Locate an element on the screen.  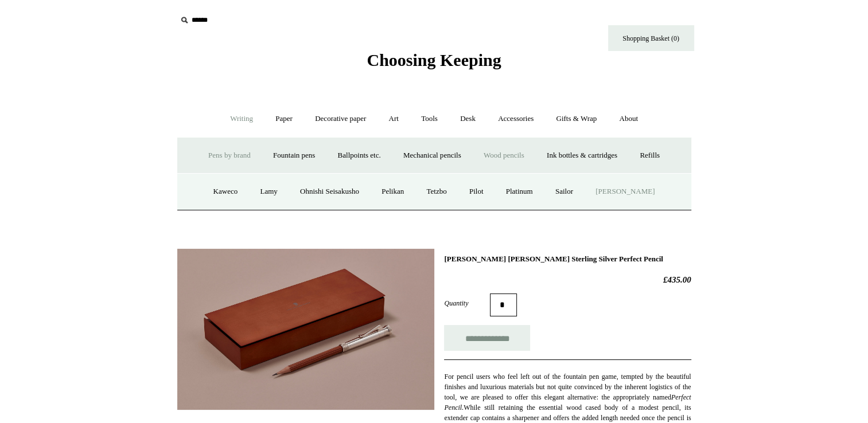
a: Wood pencils is located at coordinates (504, 155).